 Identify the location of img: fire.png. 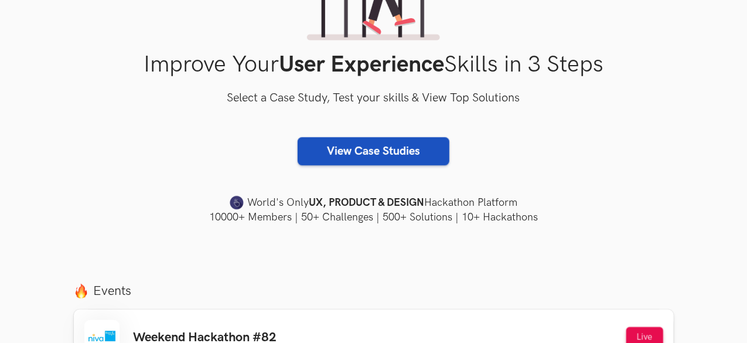
(81, 291).